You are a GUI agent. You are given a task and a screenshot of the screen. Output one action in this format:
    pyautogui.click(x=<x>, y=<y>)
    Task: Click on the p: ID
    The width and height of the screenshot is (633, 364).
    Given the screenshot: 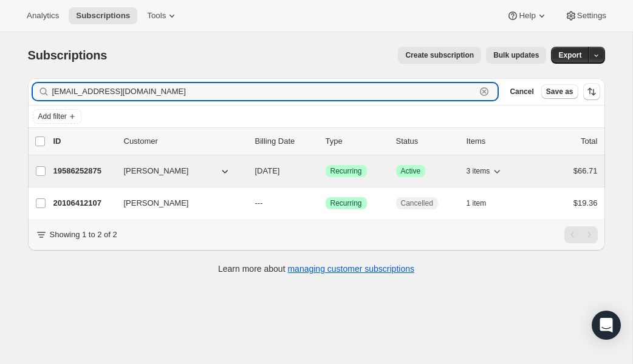 What is the action you would take?
    pyautogui.click(x=84, y=141)
    